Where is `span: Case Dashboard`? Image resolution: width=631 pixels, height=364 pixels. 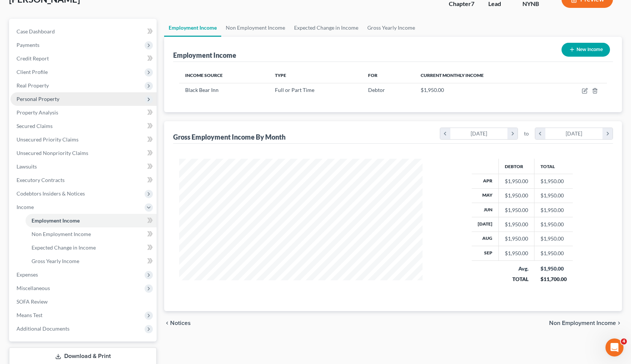 span: Case Dashboard is located at coordinates (36, 31).